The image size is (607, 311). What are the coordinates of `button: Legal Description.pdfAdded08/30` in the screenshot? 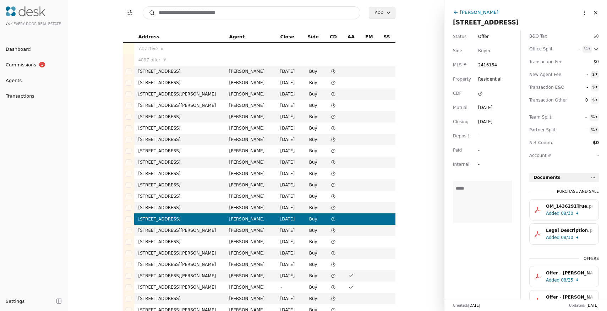 It's located at (564, 234).